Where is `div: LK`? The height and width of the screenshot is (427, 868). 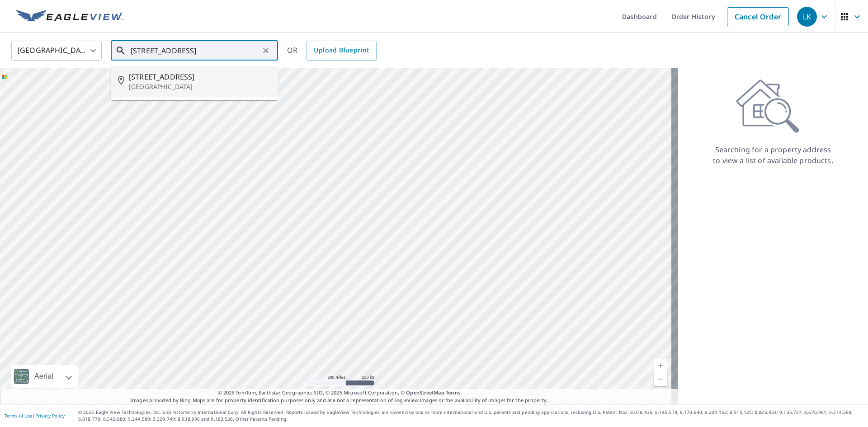 div: LK is located at coordinates (807, 16).